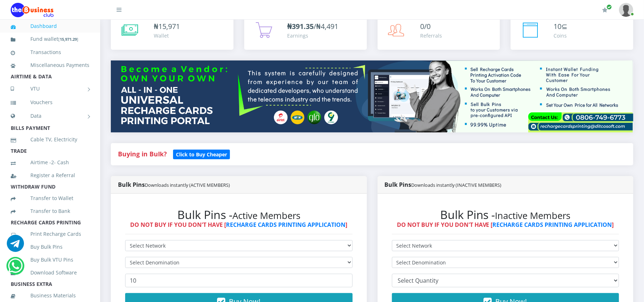  What do you see at coordinates (50, 116) in the screenshot?
I see `a: Data` at bounding box center [50, 116].